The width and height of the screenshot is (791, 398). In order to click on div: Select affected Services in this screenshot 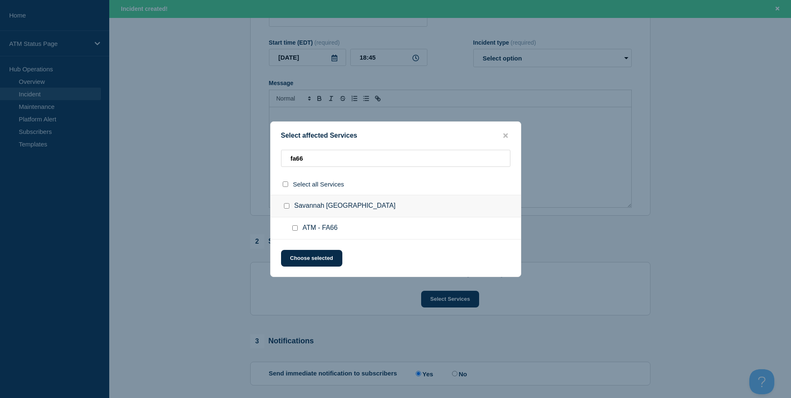, I will do `click(396, 135)`.